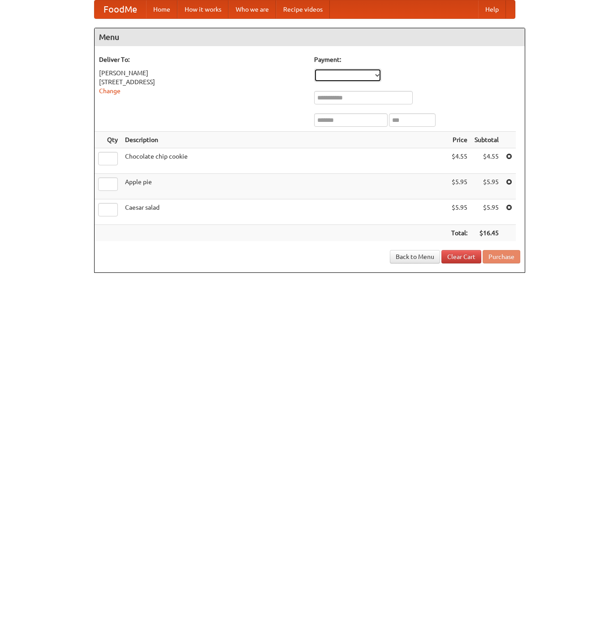 This screenshot has height=634, width=609. What do you see at coordinates (310, 37) in the screenshot?
I see `h4: Menu` at bounding box center [310, 37].